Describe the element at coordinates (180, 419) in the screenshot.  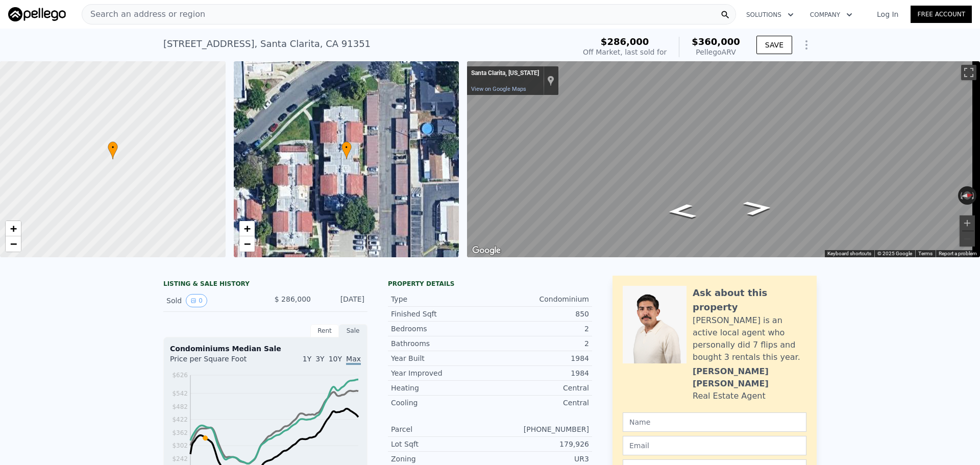
I see `tspan: $422` at that location.